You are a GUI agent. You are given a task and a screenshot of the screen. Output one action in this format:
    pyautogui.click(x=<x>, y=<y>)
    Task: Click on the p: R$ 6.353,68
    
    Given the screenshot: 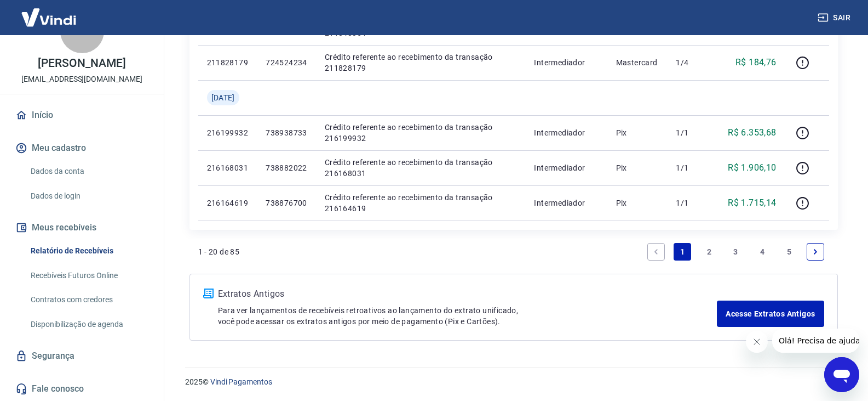 What is the action you would take?
    pyautogui.click(x=752, y=133)
    